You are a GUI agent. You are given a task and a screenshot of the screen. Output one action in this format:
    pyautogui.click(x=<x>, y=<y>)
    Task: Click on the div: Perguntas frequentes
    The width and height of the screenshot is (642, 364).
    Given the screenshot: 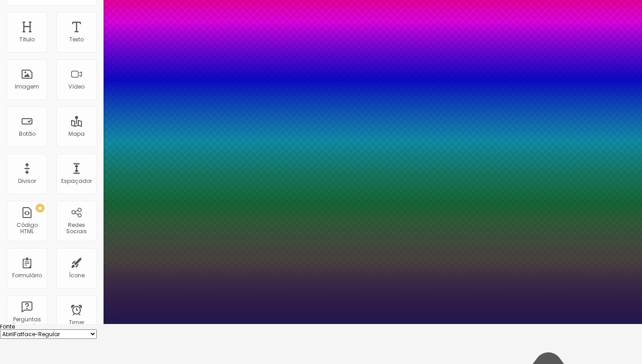 What is the action you would take?
    pyautogui.click(x=27, y=323)
    